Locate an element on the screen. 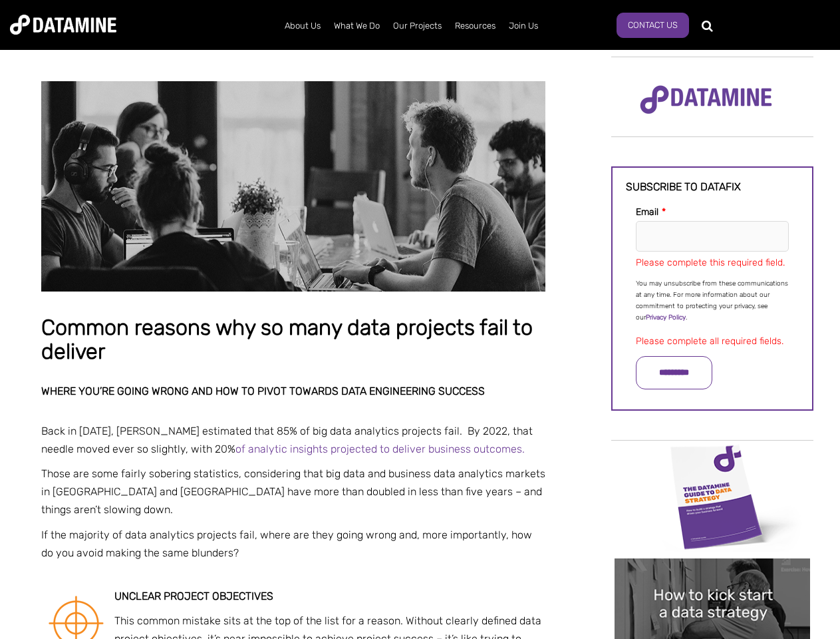  a: Resources is located at coordinates (475, 26).